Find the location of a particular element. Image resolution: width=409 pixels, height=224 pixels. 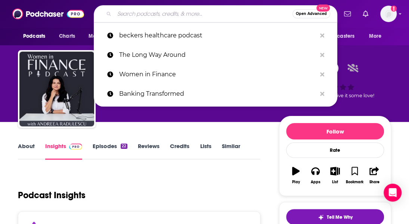

div: List is located at coordinates (335, 182).